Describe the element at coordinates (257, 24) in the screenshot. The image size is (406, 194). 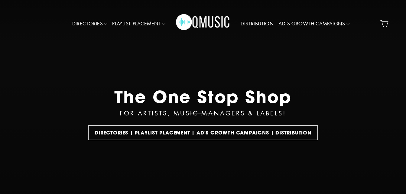
I see `a: DISTRIBUTION` at that location.